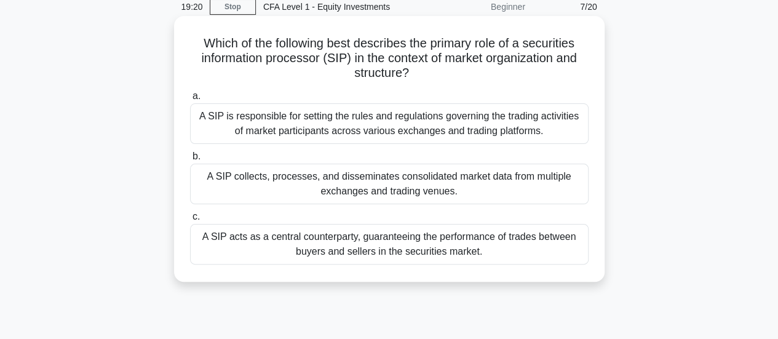  What do you see at coordinates (196, 95) in the screenshot?
I see `span: a.` at bounding box center [196, 95].